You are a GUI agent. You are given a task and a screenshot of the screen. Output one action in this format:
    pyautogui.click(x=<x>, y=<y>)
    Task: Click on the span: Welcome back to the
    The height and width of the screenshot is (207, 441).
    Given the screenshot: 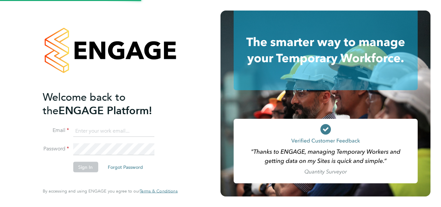 What is the action you would take?
    pyautogui.click(x=84, y=103)
    